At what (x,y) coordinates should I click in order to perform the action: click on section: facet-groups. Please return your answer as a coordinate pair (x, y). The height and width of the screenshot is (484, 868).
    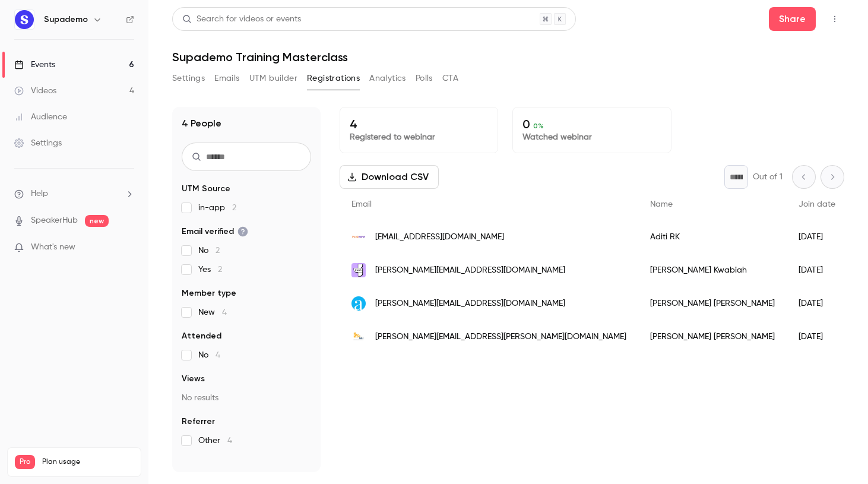
    Looking at the image, I should click on (246, 315).